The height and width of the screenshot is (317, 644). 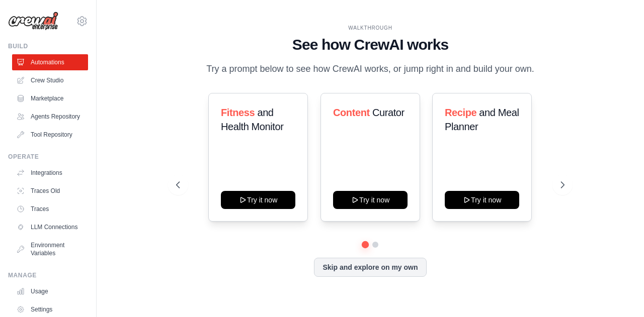 What do you see at coordinates (50, 62) in the screenshot?
I see `a: Automations` at bounding box center [50, 62].